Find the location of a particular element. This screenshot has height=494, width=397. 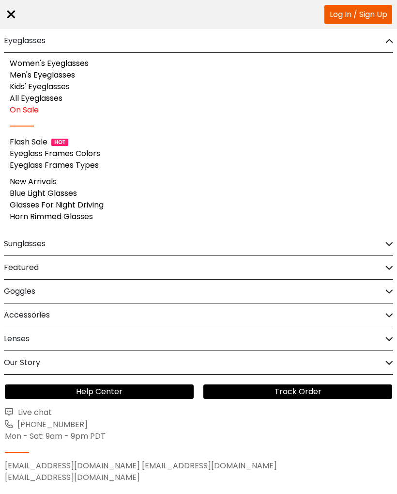

a: Log In / Sign Up is located at coordinates (359, 15).